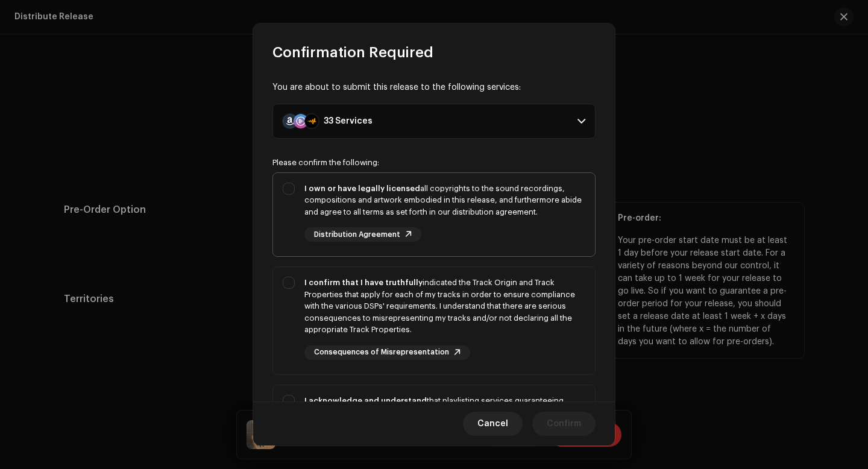  Describe the element at coordinates (445, 201) in the screenshot. I see `div: all copyrights to the sound recordings, compositions and artwork embodied in this release, and fu...` at that location.